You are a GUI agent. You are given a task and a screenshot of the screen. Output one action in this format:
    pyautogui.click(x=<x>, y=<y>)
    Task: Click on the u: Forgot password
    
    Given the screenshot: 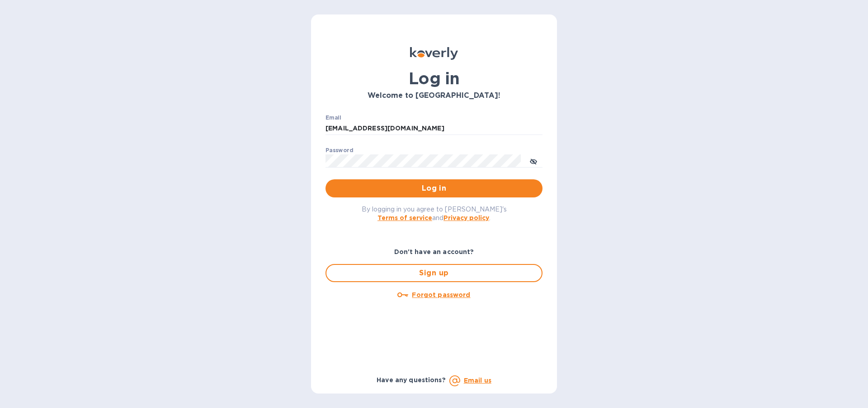 What is the action you would take?
    pyautogui.click(x=441, y=294)
    